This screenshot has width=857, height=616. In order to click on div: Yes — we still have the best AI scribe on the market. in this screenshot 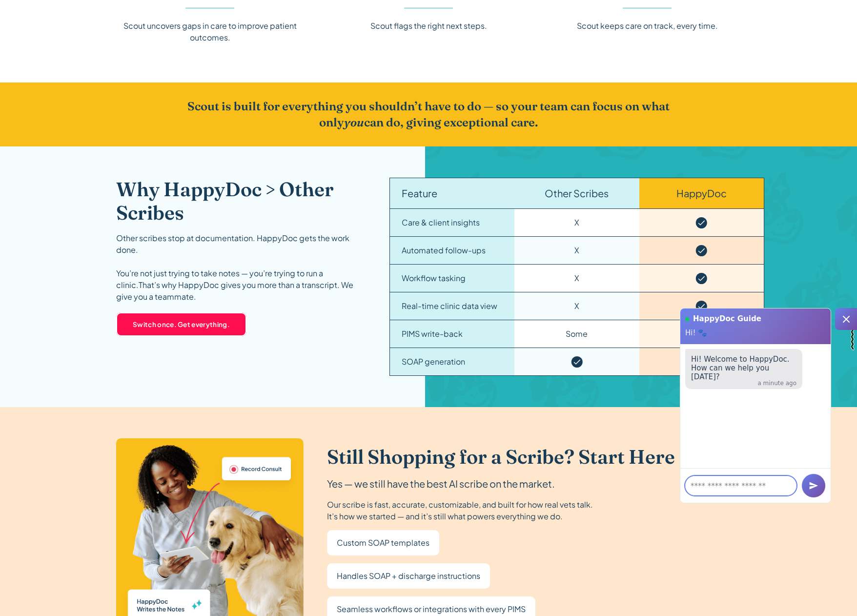, I will do `click(441, 484)`.